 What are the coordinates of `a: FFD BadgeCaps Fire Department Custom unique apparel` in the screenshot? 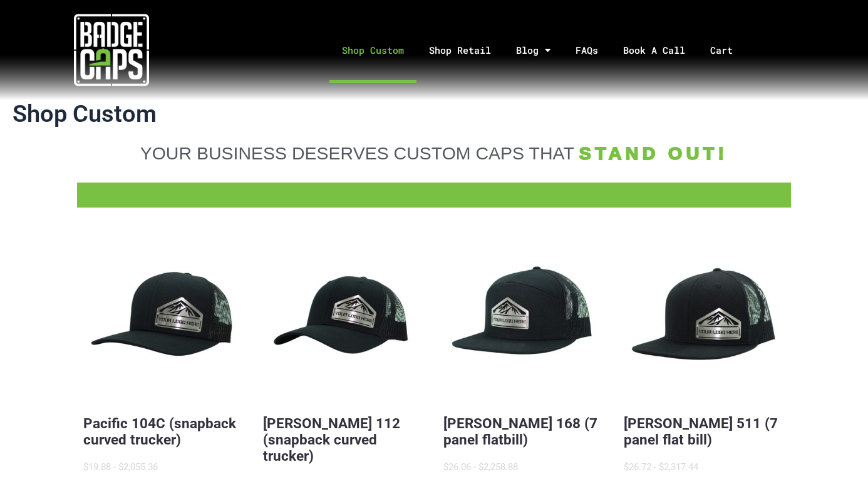 It's located at (434, 192).